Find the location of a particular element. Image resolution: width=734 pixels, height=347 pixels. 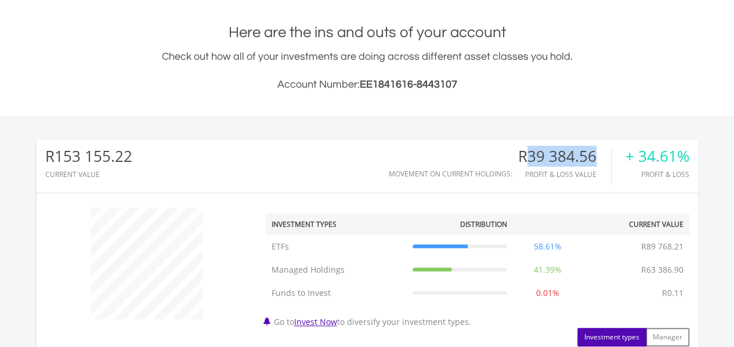

div: Distribution is located at coordinates (483, 224).